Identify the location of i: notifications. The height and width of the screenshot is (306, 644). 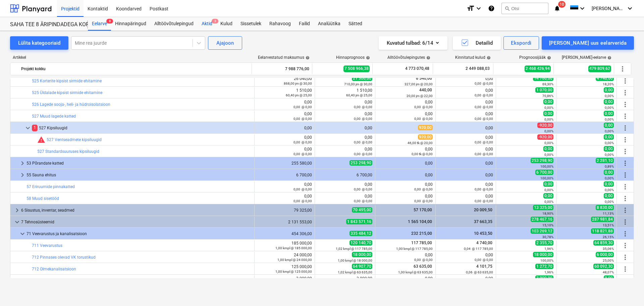
(557, 8).